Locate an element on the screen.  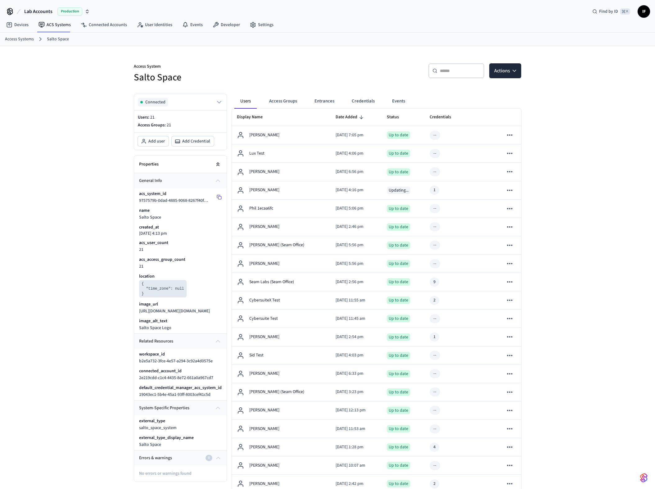
p: acs_access_group_count is located at coordinates (162, 259).